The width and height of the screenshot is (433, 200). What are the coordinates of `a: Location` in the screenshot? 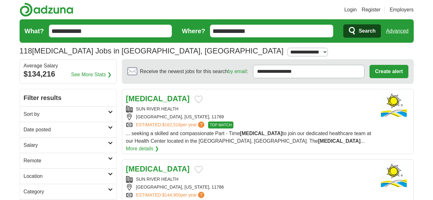 It's located at (68, 176).